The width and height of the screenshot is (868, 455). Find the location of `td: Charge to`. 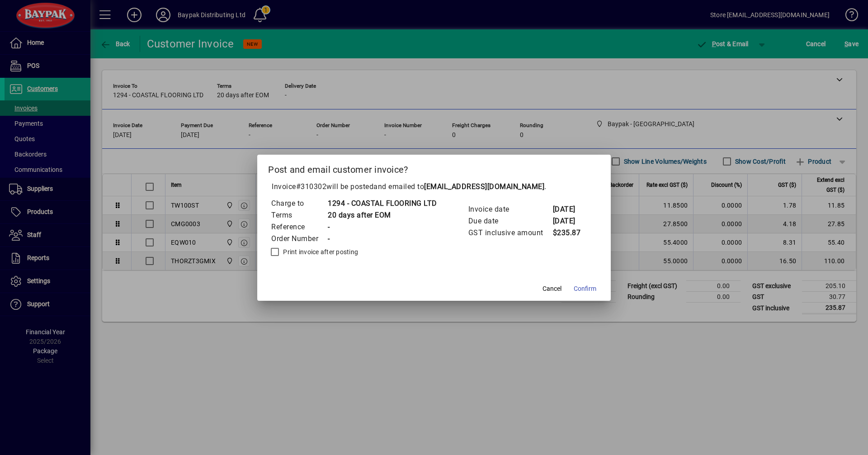

td: Charge to is located at coordinates (299, 203).